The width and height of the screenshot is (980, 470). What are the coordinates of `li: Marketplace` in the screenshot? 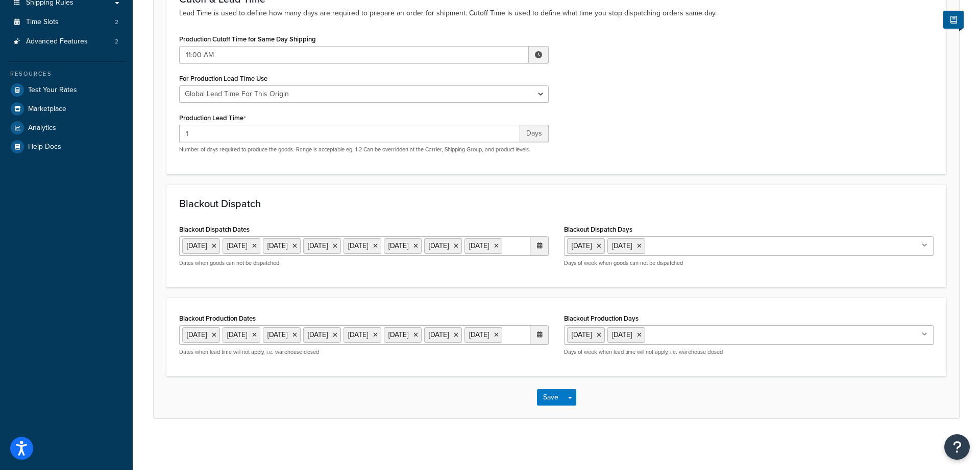 It's located at (67, 109).